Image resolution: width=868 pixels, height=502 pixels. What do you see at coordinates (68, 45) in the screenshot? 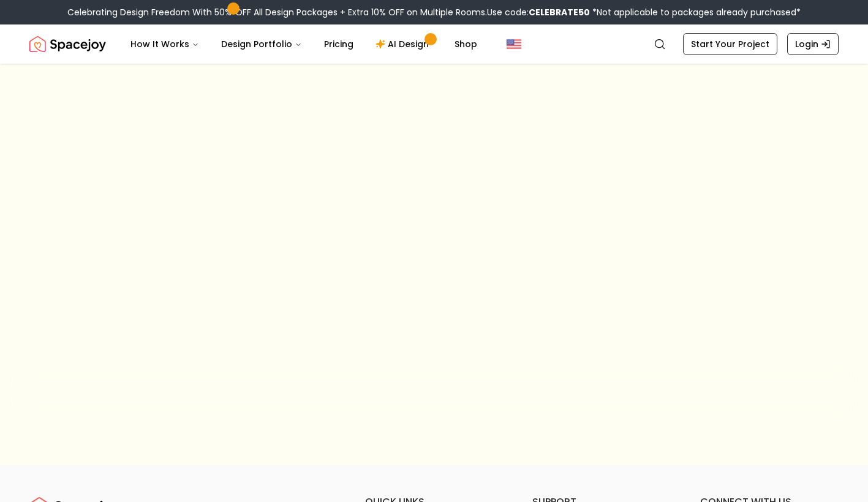
I see `a: Spacejoy` at bounding box center [68, 45].